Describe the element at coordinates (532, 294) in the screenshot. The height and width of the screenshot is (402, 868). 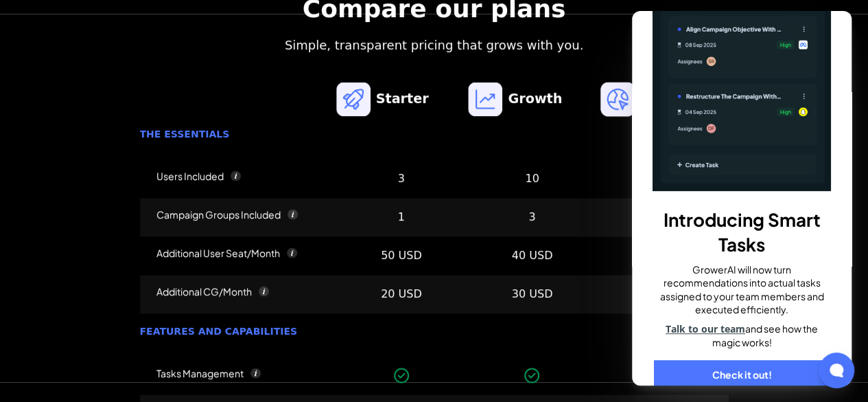
I see `div: 30 USD` at that location.